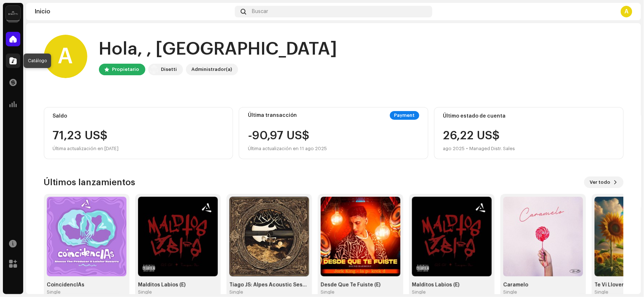 The height and width of the screenshot is (297, 644). What do you see at coordinates (178, 237) in the screenshot?
I see `img: 937f9091-4bf7-4669-bc39-b1f02b323fb7` at bounding box center [178, 237].